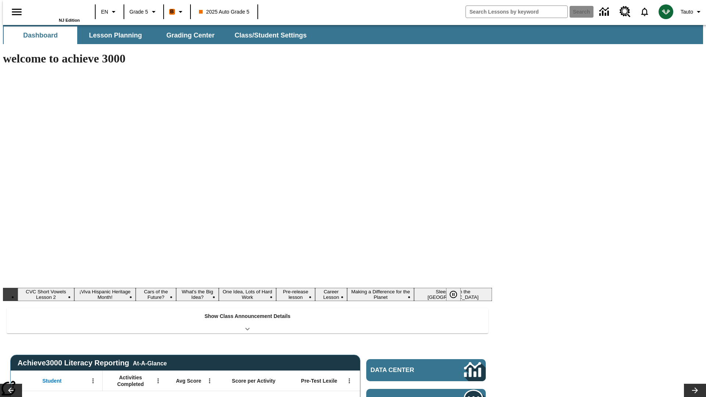  I want to click on span: 2025 Auto Grade 5, so click(224, 12).